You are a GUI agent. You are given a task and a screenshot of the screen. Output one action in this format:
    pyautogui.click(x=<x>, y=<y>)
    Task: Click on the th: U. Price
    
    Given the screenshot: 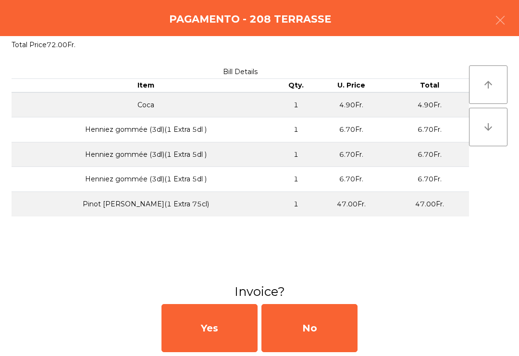 What is the action you would take?
    pyautogui.click(x=352, y=86)
    